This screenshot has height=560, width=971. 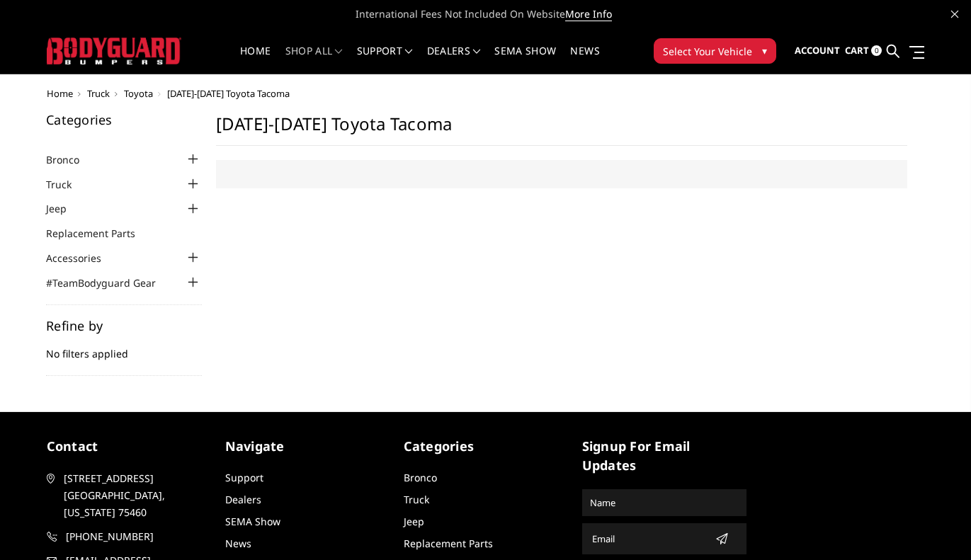 What do you see at coordinates (59, 93) in the screenshot?
I see `span: Home` at bounding box center [59, 93].